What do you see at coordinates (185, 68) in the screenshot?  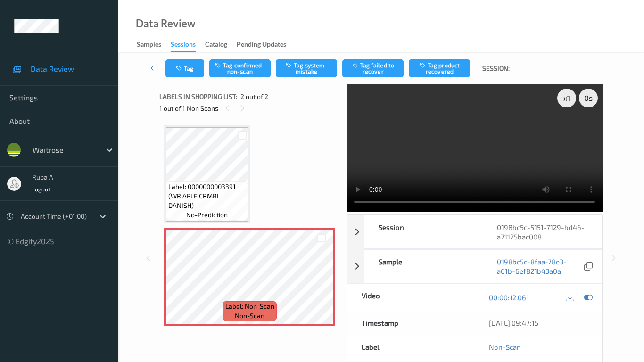 I see `button: Tag` at bounding box center [185, 68].